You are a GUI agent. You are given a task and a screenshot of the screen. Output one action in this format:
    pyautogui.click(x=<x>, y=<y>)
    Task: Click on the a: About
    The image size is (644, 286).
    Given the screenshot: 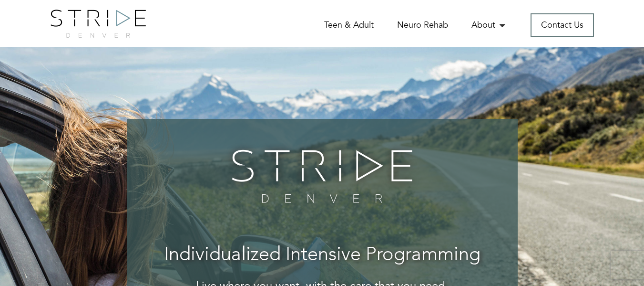 What is the action you would take?
    pyautogui.click(x=489, y=25)
    